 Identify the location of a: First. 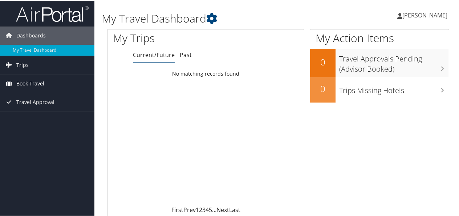
(177, 209).